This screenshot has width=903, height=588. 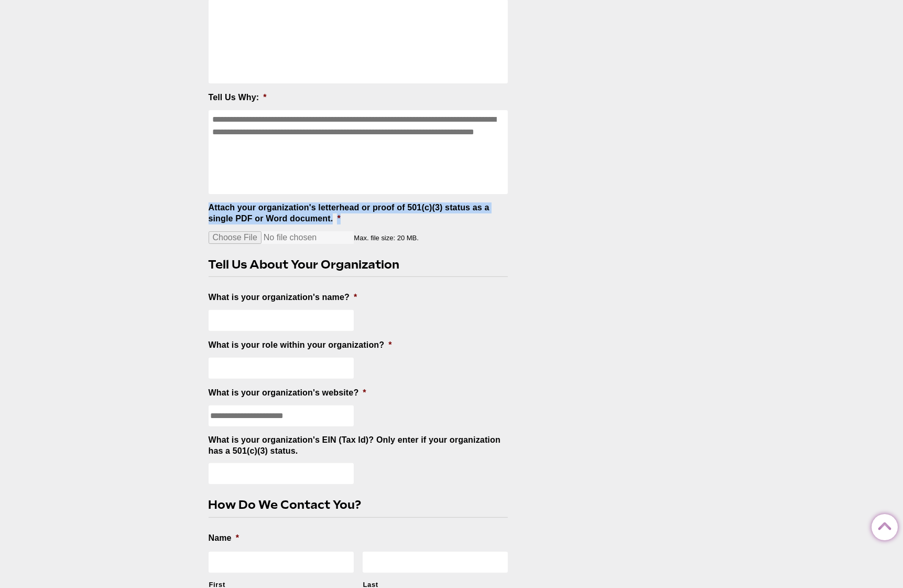 What do you see at coordinates (358, 446) in the screenshot?
I see `label: What is your organization's EIN (Tax Id)? Only enter if your organization has a 501(c)(3) status.` at bounding box center [358, 446].